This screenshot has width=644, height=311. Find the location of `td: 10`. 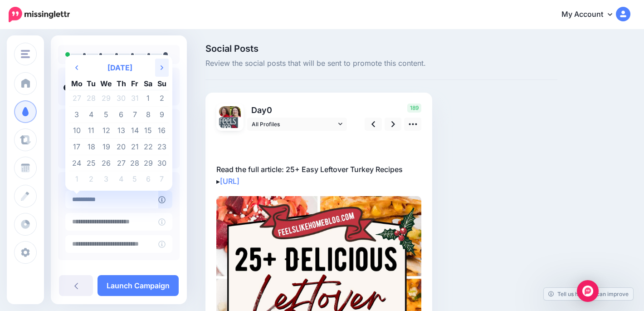

td: 10 is located at coordinates (77, 131).